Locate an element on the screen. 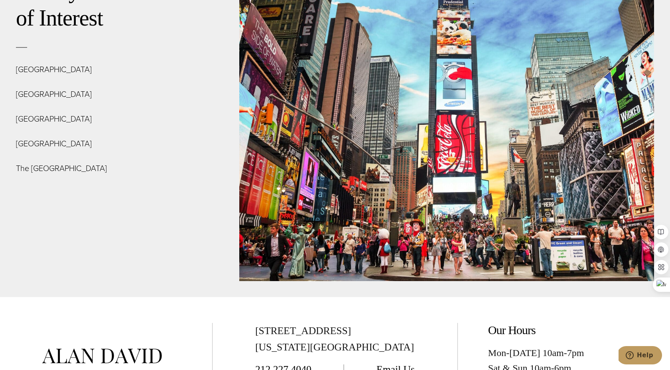 The image size is (670, 370). span: Help is located at coordinates (26, 9).